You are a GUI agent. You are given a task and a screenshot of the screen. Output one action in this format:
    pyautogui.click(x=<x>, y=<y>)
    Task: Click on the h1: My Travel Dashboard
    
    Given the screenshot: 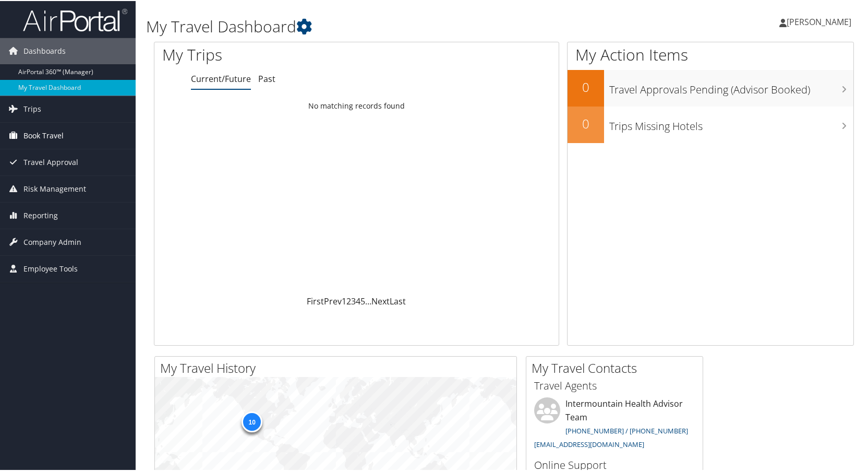 What is the action you would take?
    pyautogui.click(x=385, y=26)
    